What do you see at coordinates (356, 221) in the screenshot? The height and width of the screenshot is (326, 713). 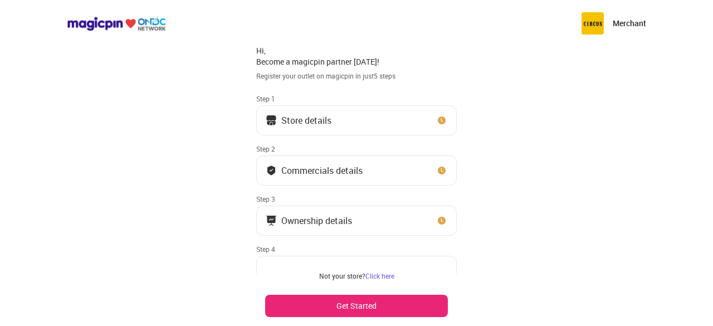 I see `button: Ownership details` at bounding box center [356, 221].